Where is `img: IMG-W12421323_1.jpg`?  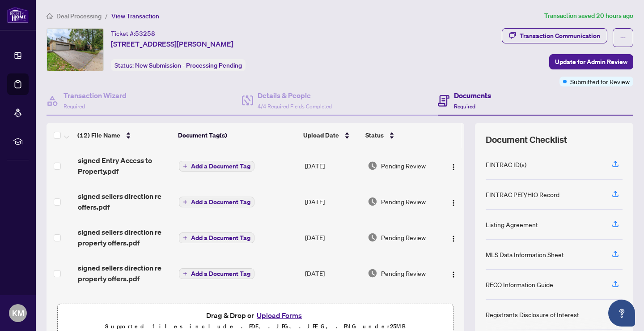 img: IMG-W12421323_1.jpg is located at coordinates (75, 50).